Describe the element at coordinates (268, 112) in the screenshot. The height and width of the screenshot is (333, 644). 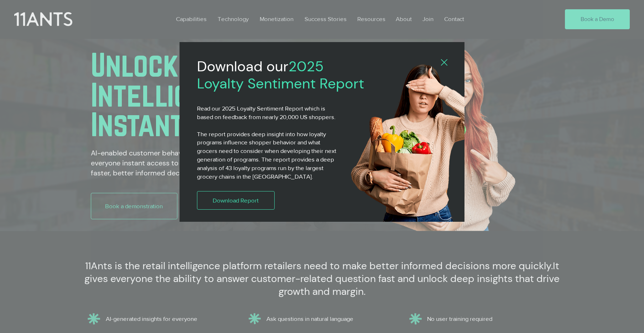
I see `p: Read our 2025 Loyalty Sentiment Report which is based on feedback from nearly 20,000 US shoppers.` at that location.